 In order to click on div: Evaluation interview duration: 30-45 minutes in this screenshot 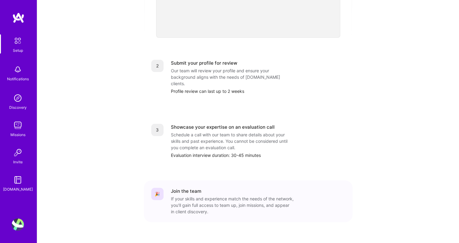, I will do `click(258, 155)`.